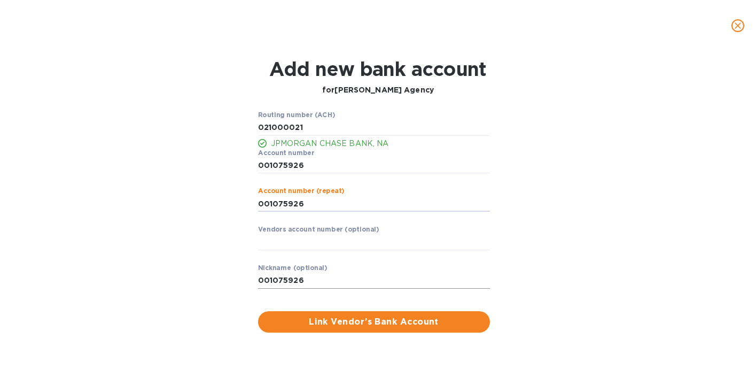 The image size is (756, 369). What do you see at coordinates (378, 69) in the screenshot?
I see `h1: Add new bank account` at bounding box center [378, 69].